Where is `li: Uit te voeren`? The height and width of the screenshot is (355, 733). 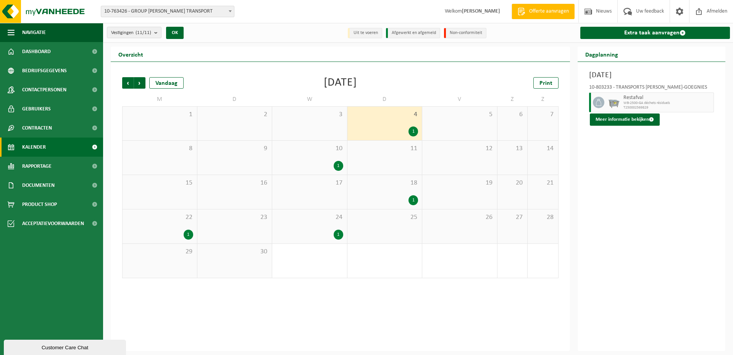 li: Uit te voeren is located at coordinates (365, 33).